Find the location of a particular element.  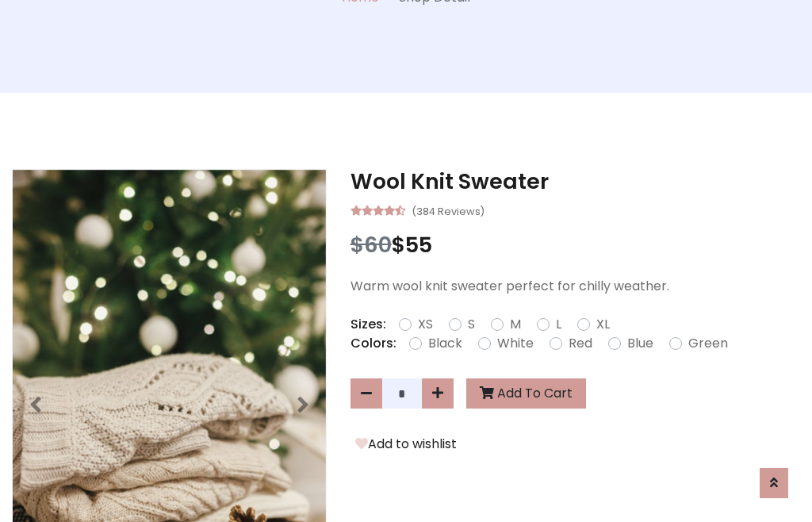

label: Black is located at coordinates (445, 344).